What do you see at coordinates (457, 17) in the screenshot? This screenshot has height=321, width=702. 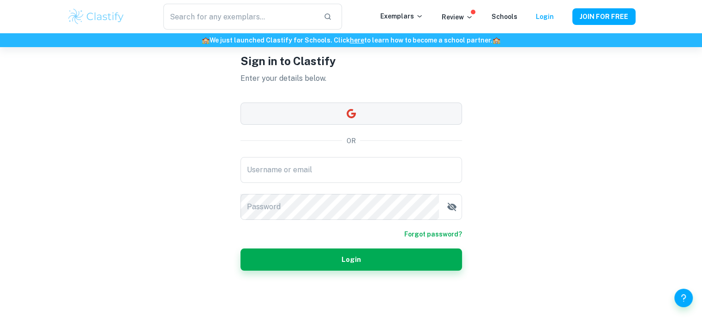 I see `p: Review` at bounding box center [457, 17].